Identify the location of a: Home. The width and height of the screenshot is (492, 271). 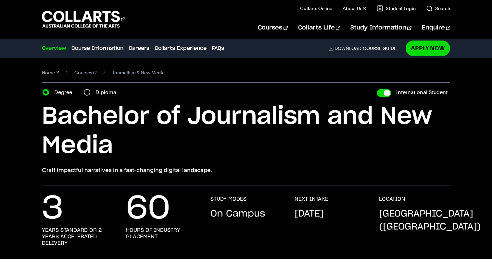
(50, 73).